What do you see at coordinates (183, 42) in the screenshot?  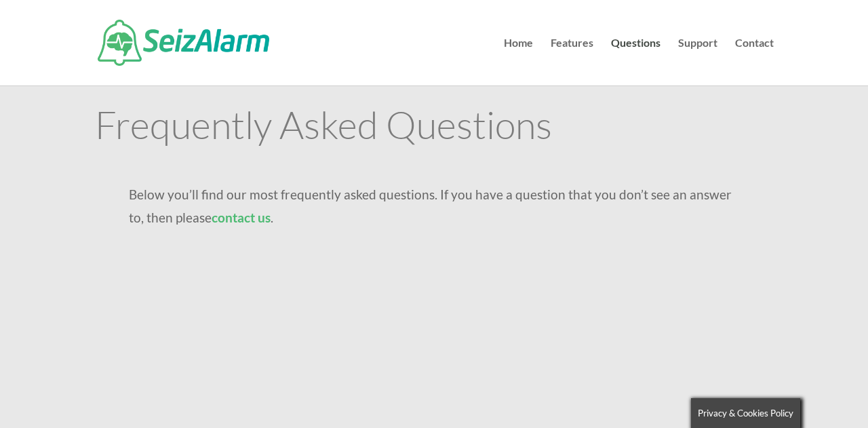 I see `img: SeizAlarm` at bounding box center [183, 42].